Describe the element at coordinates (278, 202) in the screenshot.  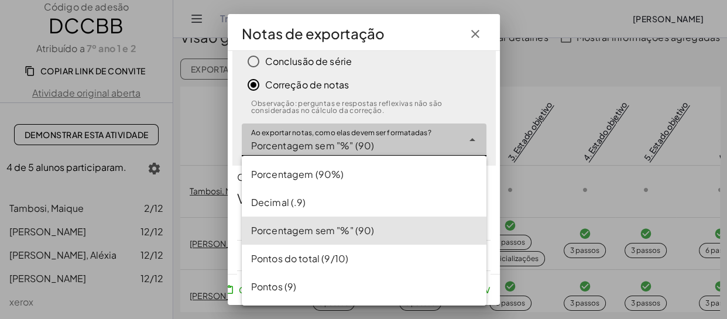
I see `font: Decimal (.9)` at that location.